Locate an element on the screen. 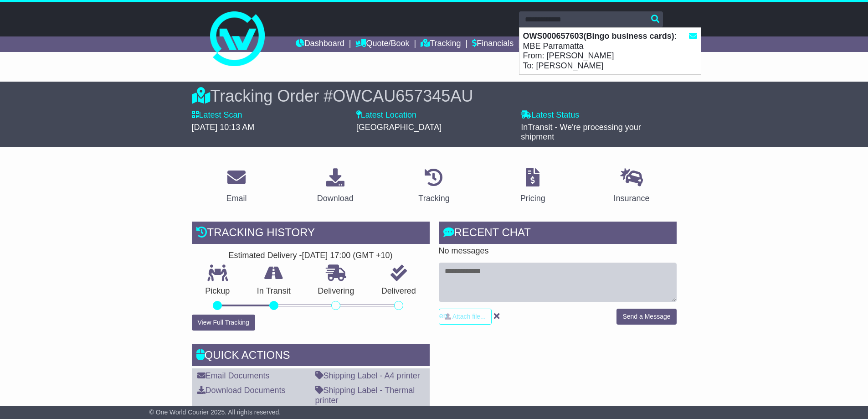 Image resolution: width=868 pixels, height=419 pixels. a: Quote/Book is located at coordinates (382, 44).